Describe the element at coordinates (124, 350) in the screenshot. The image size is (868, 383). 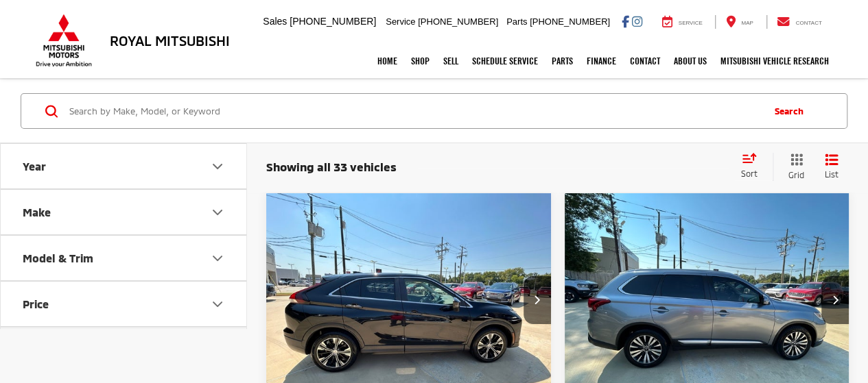
I see `button: Mileage` at that location.